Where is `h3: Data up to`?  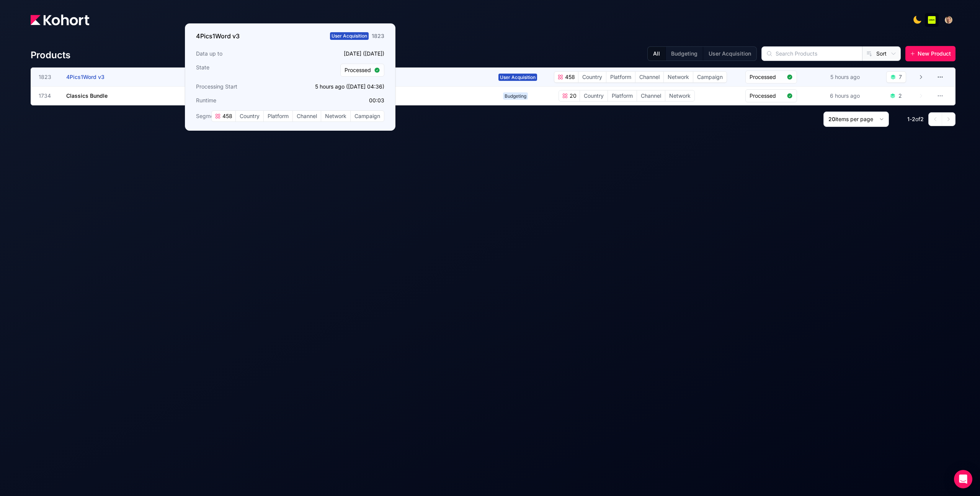 h3: Data up to is located at coordinates (242, 54).